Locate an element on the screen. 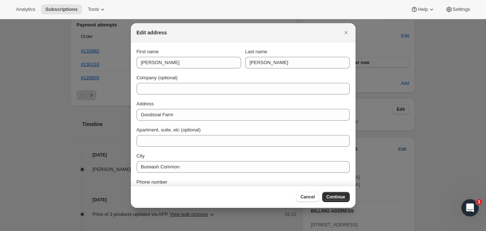 This screenshot has width=486, height=231. span: Tools is located at coordinates (93, 9).